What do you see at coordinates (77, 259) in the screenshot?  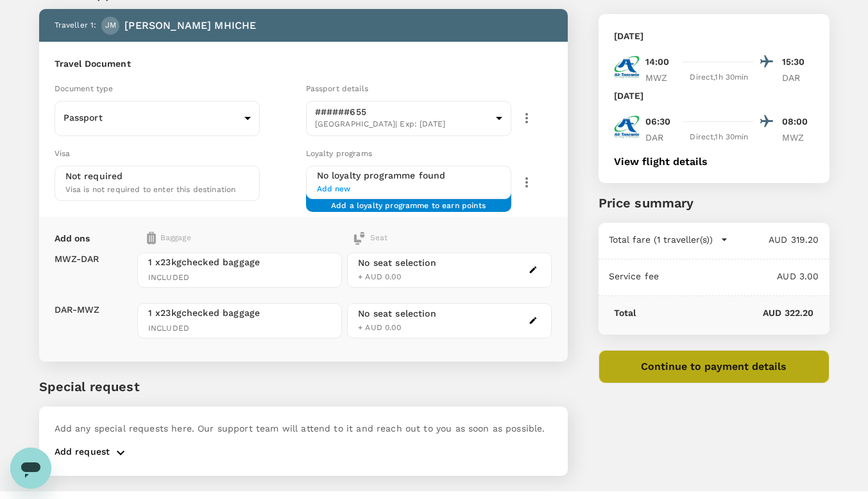 I see `p: MWZ - DAR` at bounding box center [77, 259].